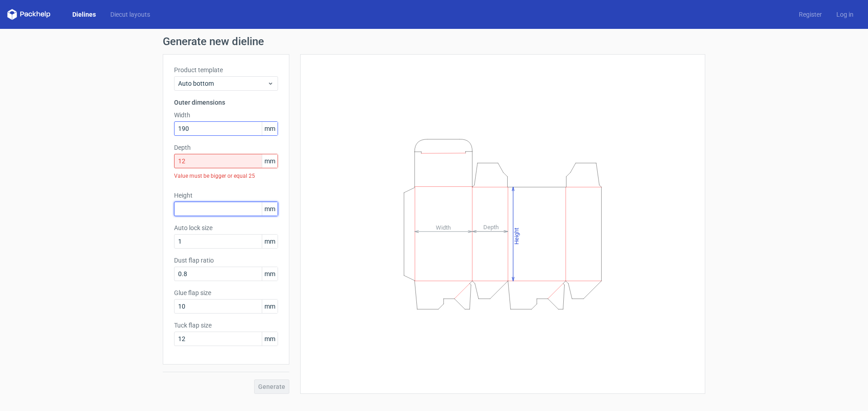  Describe the element at coordinates (226, 260) in the screenshot. I see `label: Dust flap ratio` at that location.